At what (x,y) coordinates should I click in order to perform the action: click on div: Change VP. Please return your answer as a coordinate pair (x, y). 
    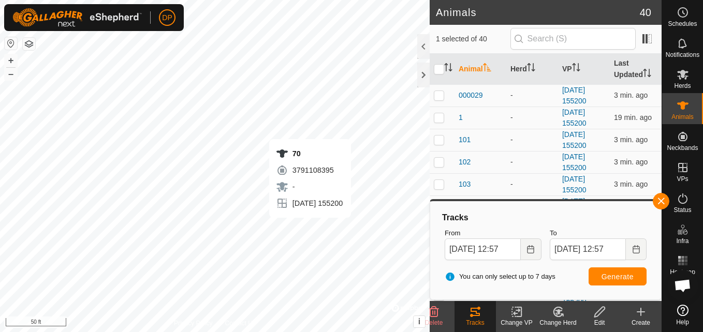
    Looking at the image, I should click on (516, 323).